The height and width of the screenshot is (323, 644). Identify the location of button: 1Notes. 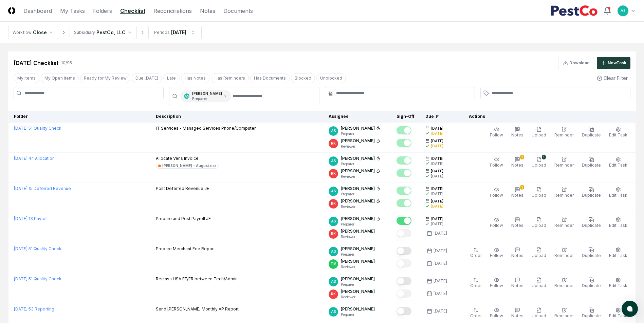
(517, 163).